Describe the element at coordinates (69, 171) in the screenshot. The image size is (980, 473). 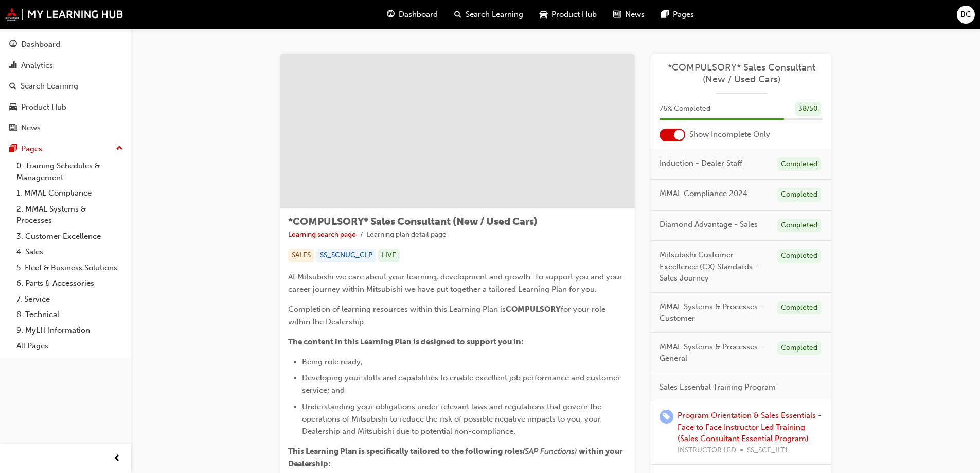
I see `a: 0. Training Schedules & Management` at that location.